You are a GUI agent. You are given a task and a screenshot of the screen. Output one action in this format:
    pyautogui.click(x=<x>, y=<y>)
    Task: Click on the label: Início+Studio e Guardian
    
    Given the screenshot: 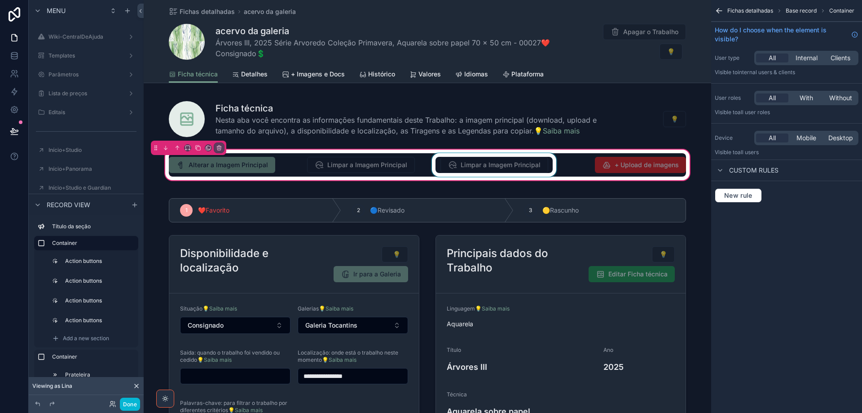 What is the action you would take?
    pyautogui.click(x=93, y=188)
    